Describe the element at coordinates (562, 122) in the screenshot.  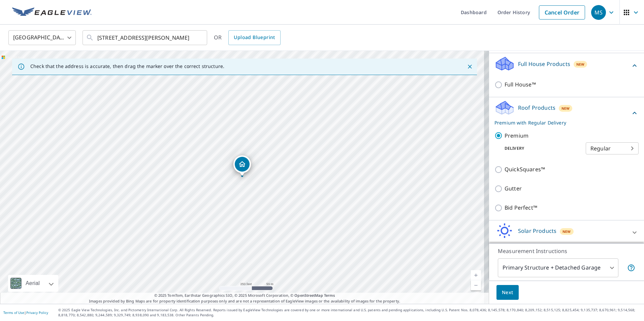
I see `p: Premium with Regular Delivery` at that location.